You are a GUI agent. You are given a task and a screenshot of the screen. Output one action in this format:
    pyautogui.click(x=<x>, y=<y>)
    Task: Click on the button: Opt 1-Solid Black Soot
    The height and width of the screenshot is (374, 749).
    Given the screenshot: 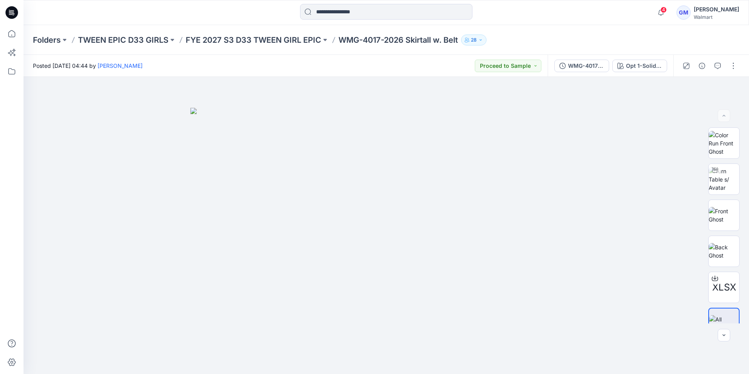 What is the action you would take?
    pyautogui.click(x=640, y=66)
    